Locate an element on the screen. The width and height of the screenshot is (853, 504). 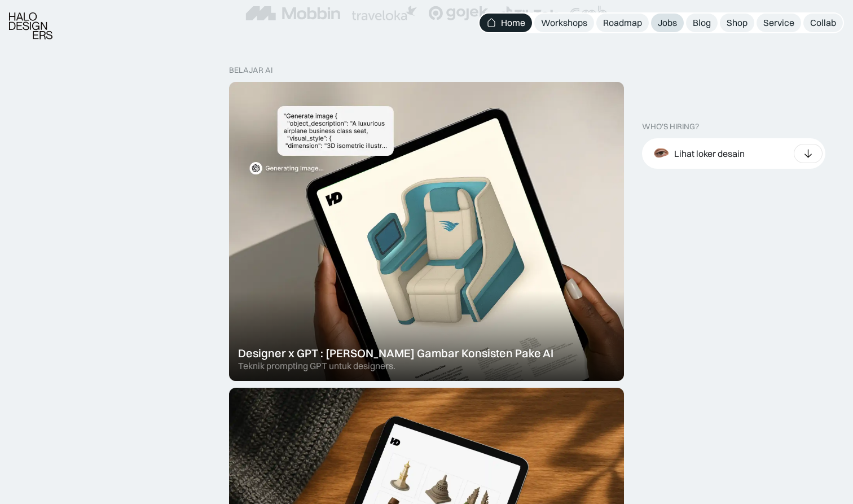
a: Service is located at coordinates (779, 22).